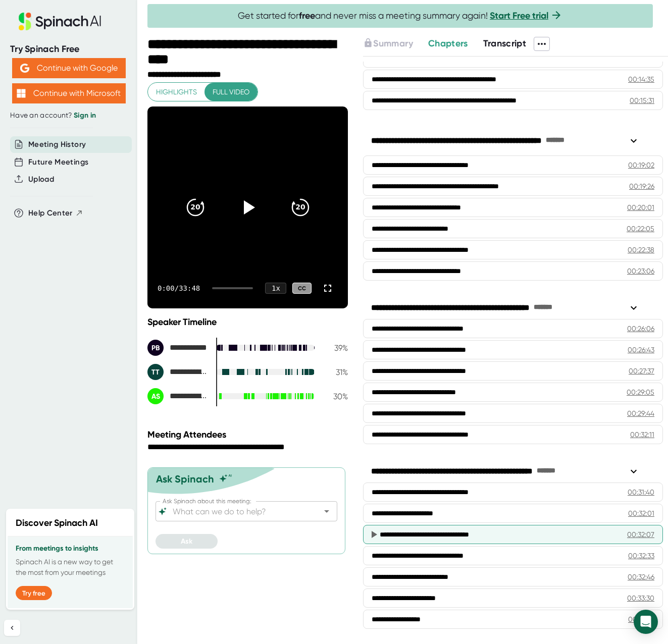 This screenshot has height=644, width=668. What do you see at coordinates (178, 372) in the screenshot?
I see `div: Tezeta Tesfaye` at bounding box center [178, 372].